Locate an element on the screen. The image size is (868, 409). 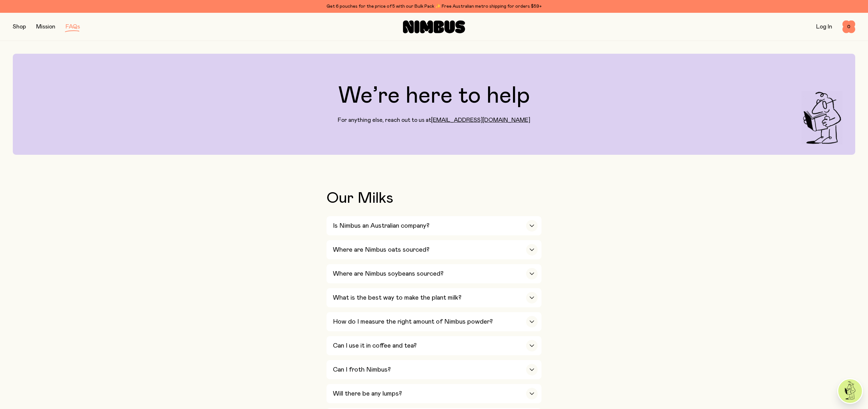
button: What is the best way to make the plant milk? is located at coordinates (434, 298).